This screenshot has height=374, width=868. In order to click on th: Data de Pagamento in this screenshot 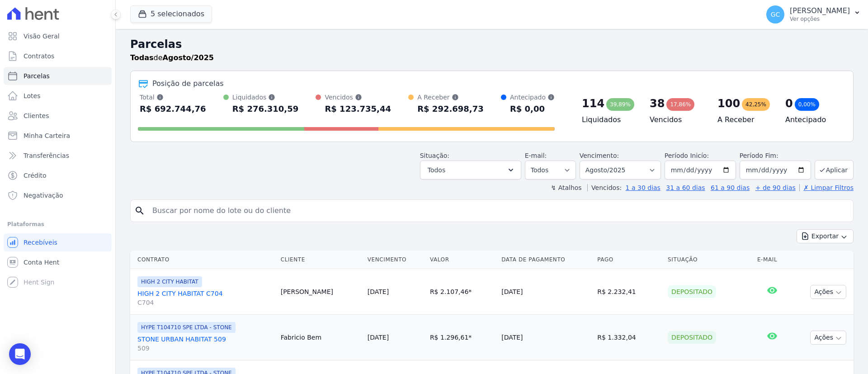, I will do `click(545, 260)`.